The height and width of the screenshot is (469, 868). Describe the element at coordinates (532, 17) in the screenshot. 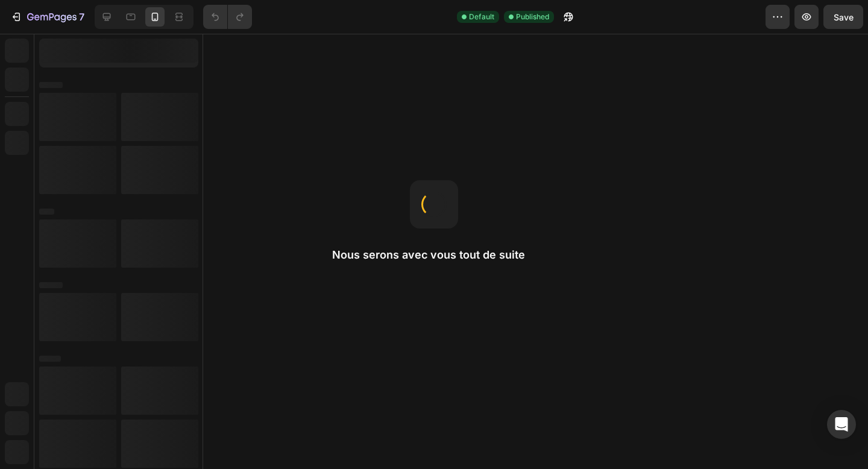

I see `span: Published` at that location.